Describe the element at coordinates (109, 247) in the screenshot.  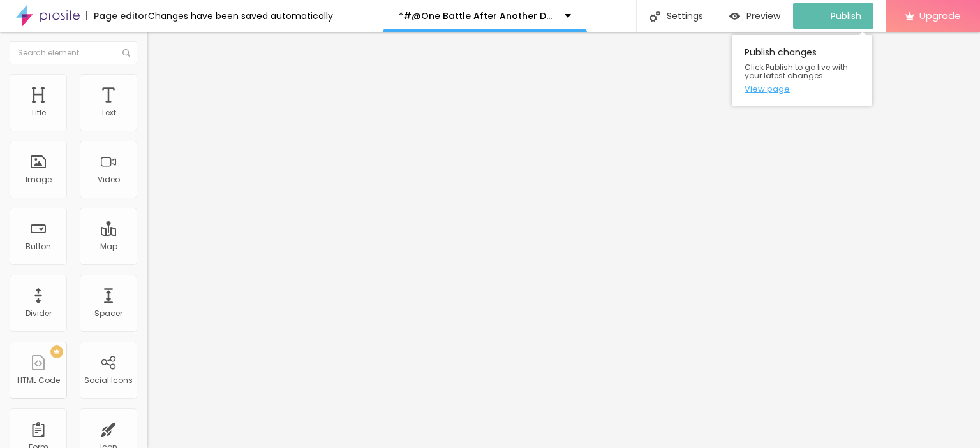
I see `div: Map` at that location.